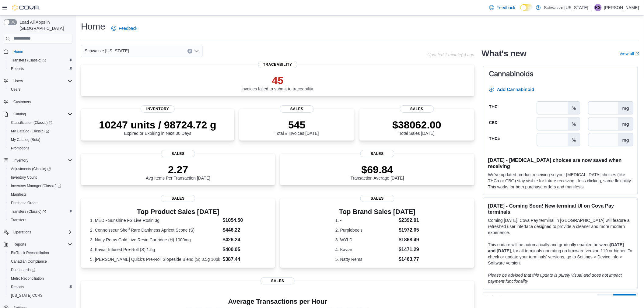  Describe the element at coordinates (504, 53) in the screenshot. I see `h2: What's new` at that location.